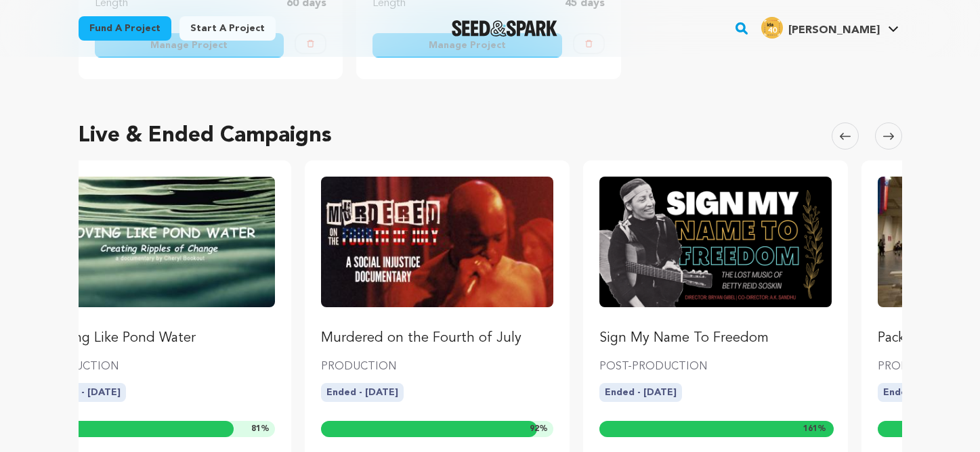  I want to click on span: 92, so click(534, 429).